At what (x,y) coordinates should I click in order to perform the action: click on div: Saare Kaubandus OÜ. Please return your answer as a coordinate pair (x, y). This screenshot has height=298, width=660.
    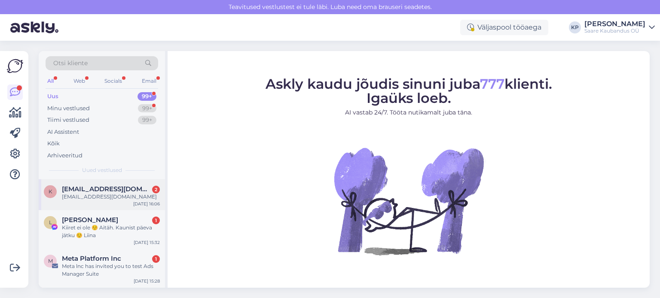
    Looking at the image, I should click on (614, 31).